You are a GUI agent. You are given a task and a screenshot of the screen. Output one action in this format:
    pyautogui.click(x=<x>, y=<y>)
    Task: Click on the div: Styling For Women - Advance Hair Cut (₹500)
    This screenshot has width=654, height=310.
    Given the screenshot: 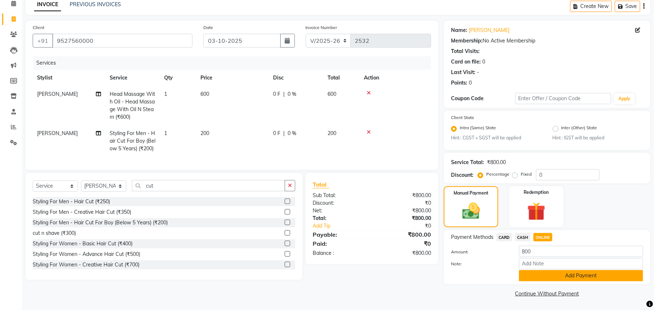 What is the action you would take?
    pyautogui.click(x=86, y=254)
    